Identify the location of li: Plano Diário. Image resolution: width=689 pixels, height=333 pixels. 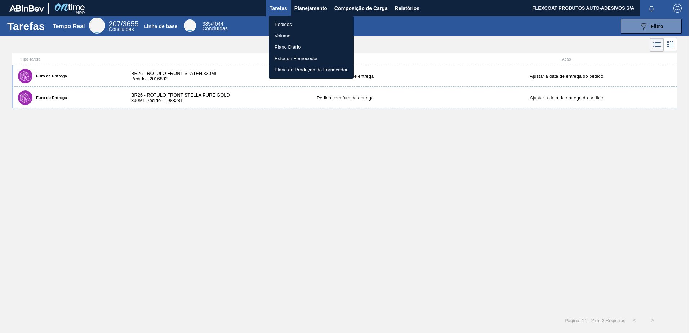
(311, 47).